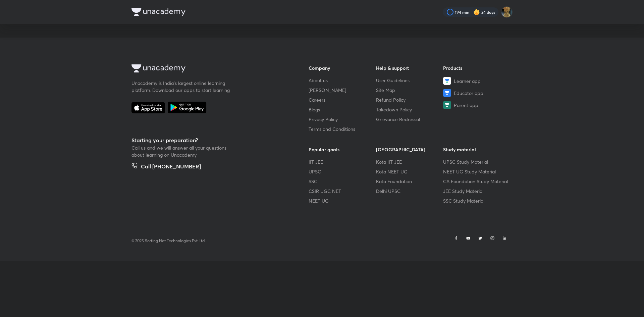 Image resolution: width=644 pixels, height=317 pixels. Describe the element at coordinates (168, 241) in the screenshot. I see `p: © 2025 Sorting Hat Technologies Pvt Ltd` at that location.